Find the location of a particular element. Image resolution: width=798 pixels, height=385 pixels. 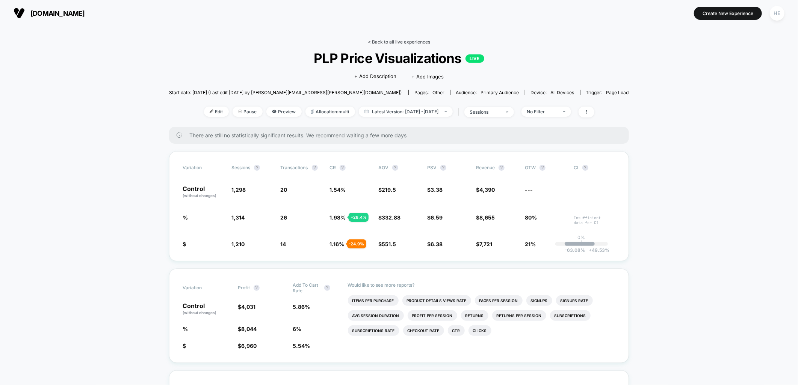

span: Edit is located at coordinates (216, 112).